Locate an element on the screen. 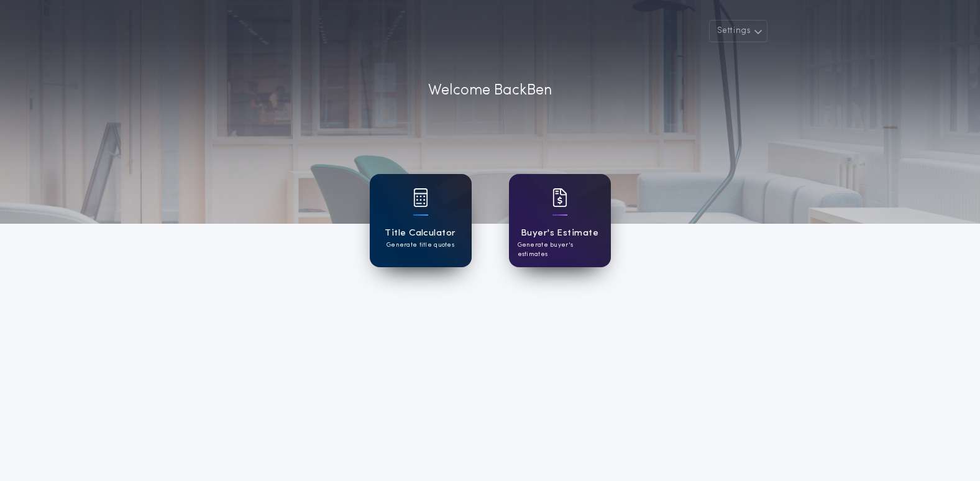  p: Generate title quotes is located at coordinates (420, 245).